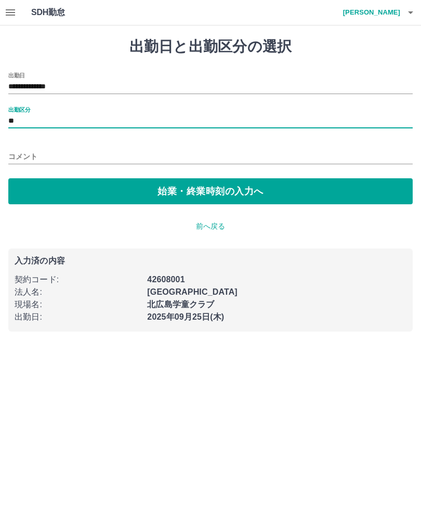 The width and height of the screenshot is (421, 525). Describe the element at coordinates (186, 317) in the screenshot. I see `b: 2025年09月25日(木)` at that location.